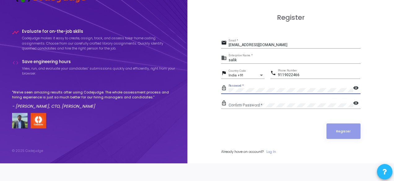 The width and height of the screenshot is (394, 181). Describe the element at coordinates (242, 152) in the screenshot. I see `span: Already have an account?` at that location.